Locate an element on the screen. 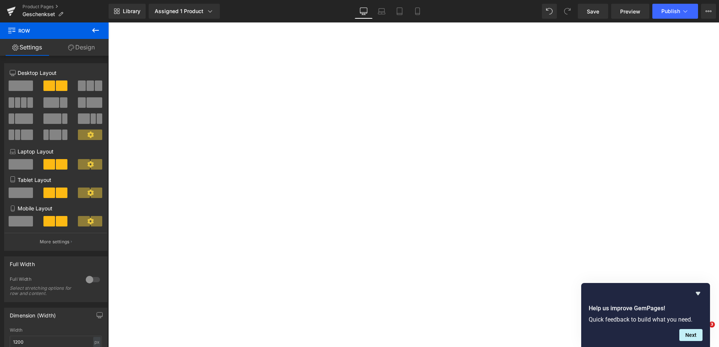 This screenshot has height=347, width=719. button: Next question is located at coordinates (690, 335).